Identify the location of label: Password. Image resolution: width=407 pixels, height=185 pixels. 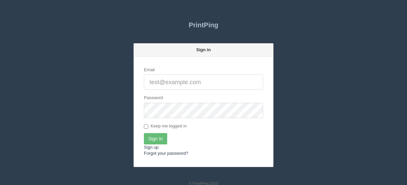
(153, 98).